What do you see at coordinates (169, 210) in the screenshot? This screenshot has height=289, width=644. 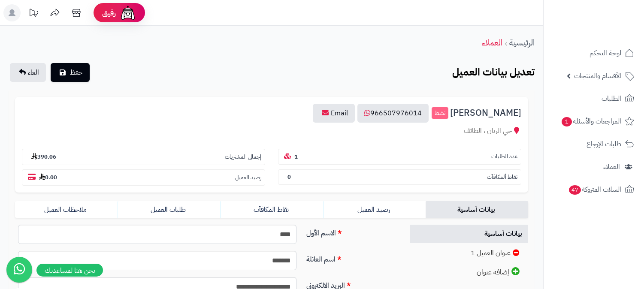 I see `a: طلبات العميل` at bounding box center [169, 210].